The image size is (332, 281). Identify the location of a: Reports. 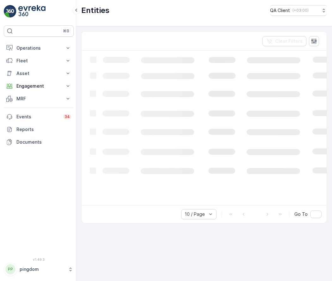
(39, 129).